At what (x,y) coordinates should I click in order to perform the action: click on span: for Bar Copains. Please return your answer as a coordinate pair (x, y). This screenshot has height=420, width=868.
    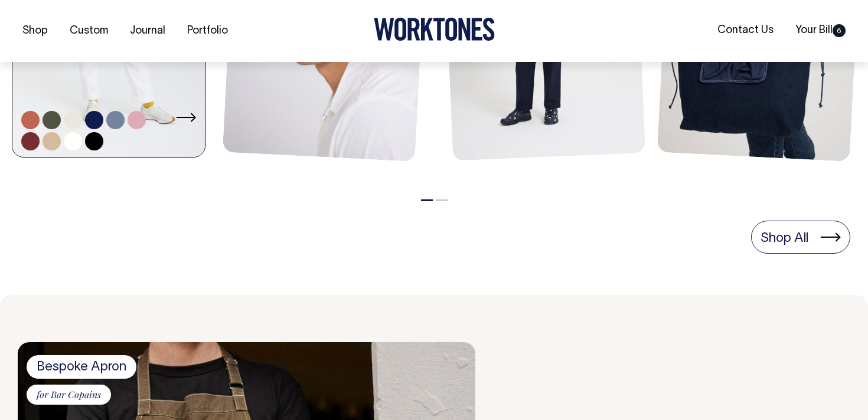
    Looking at the image, I should click on (69, 395).